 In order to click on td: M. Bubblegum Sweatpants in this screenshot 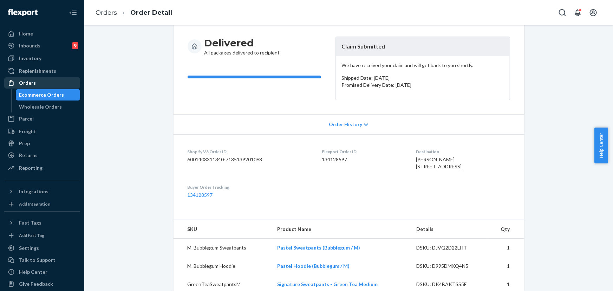, I will do `click(222, 248)`.